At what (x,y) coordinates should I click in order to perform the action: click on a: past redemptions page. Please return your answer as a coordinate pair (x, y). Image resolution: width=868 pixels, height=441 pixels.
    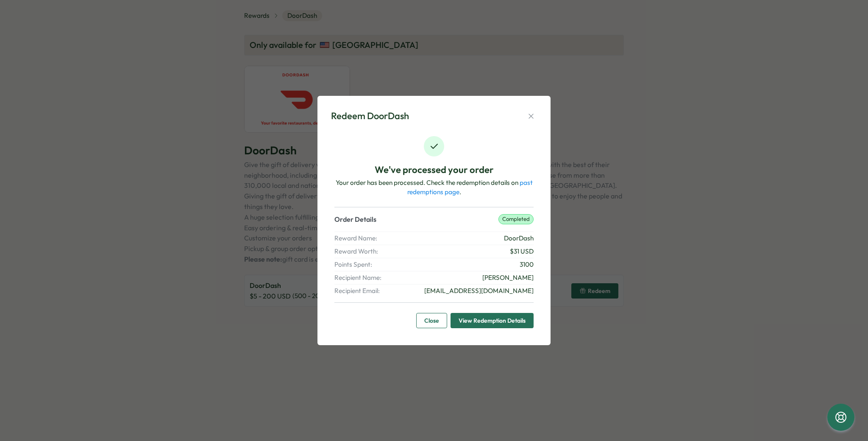
    Looking at the image, I should click on (470, 187).